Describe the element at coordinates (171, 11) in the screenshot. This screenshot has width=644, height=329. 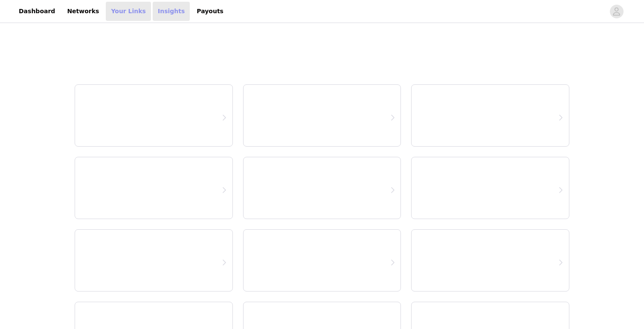
I see `a: Insights` at that location.